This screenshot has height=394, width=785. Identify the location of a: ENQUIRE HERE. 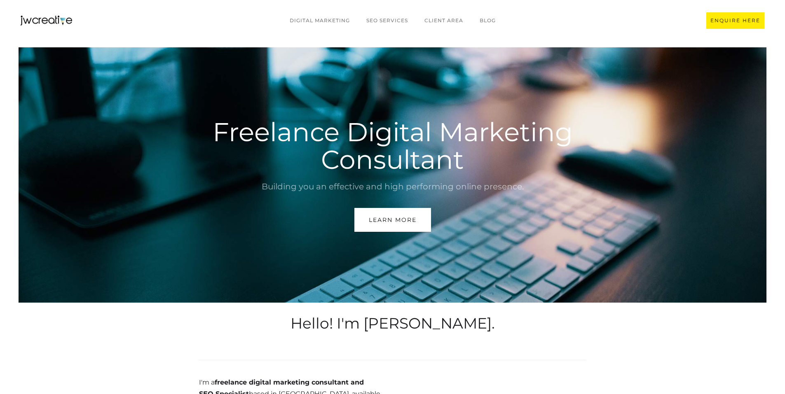
(735, 21).